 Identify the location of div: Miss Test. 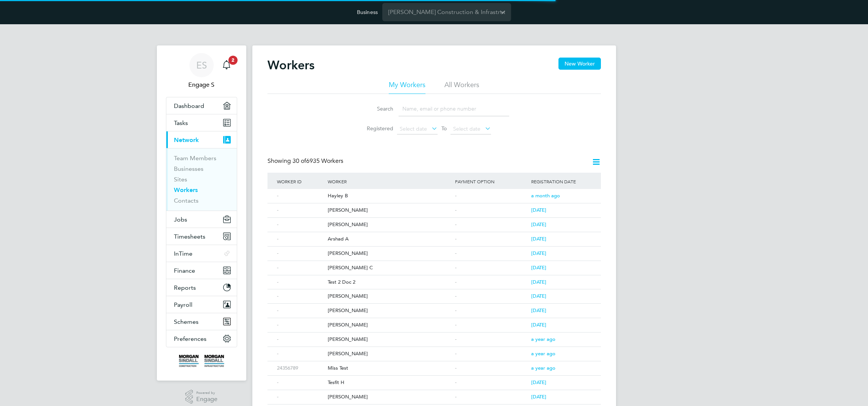
(389, 368).